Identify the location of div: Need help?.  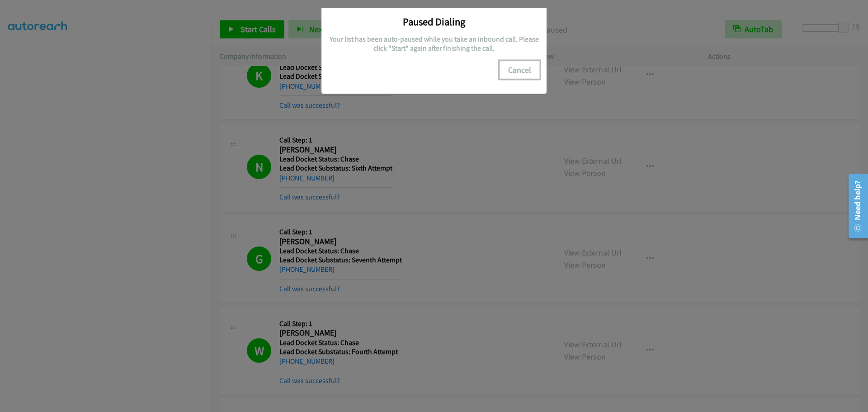
(15, 30).